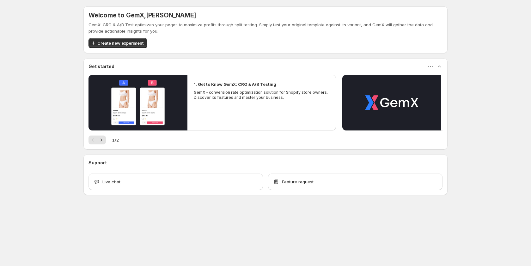 The height and width of the screenshot is (266, 531). What do you see at coordinates (111, 182) in the screenshot?
I see `span: Live chat` at bounding box center [111, 182].